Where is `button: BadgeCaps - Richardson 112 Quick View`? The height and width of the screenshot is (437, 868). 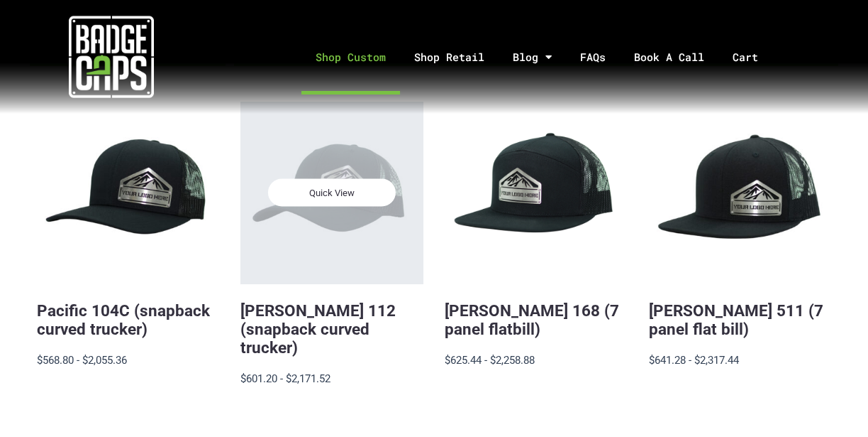
button: BadgeCaps - Richardson 112 Quick View is located at coordinates (332, 192).